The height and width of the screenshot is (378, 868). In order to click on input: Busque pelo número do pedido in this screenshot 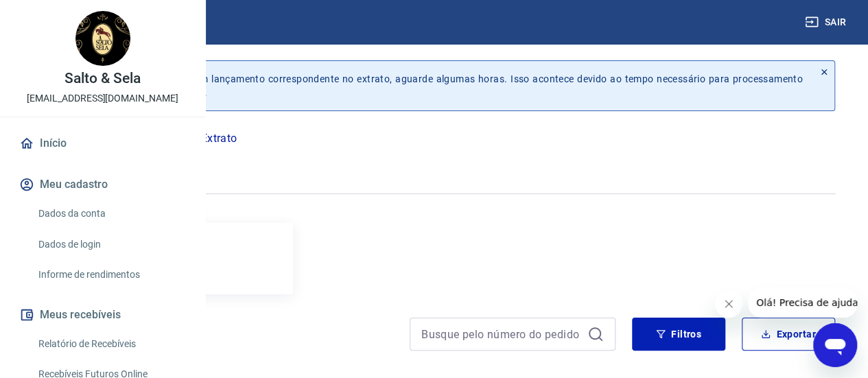, I will do `click(501, 334)`.